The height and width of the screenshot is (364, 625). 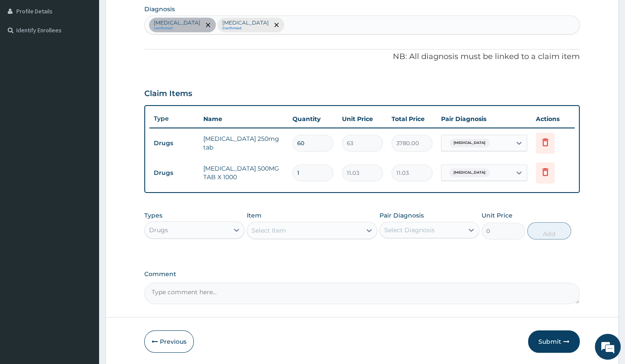 I want to click on textarea: Type your message and hit 'Enter', so click(x=84, y=250).